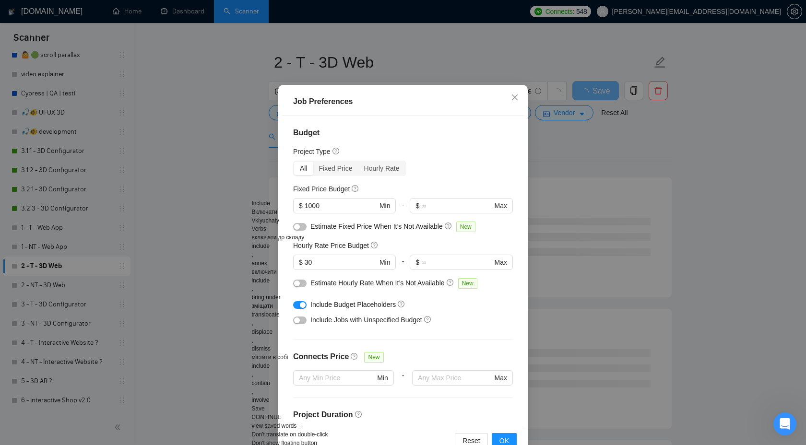  What do you see at coordinates (165, 381) in the screenshot?
I see `a: Open in help center` at bounding box center [165, 381].